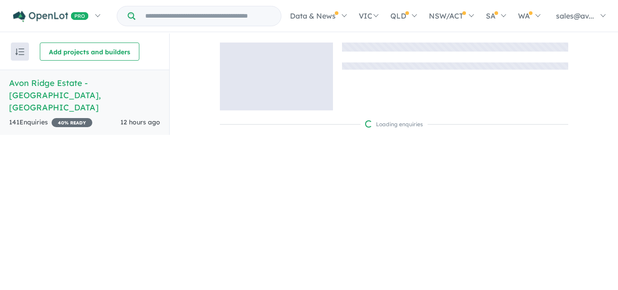  Describe the element at coordinates (208, 16) in the screenshot. I see `input: Try estate name, suburb, builder or developer` at that location.